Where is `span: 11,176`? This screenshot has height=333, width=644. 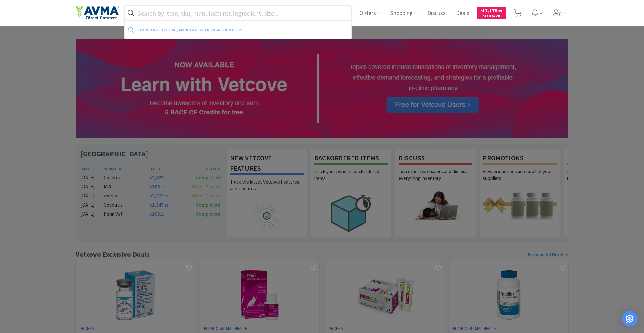 span: 11,176 is located at coordinates (491, 10).